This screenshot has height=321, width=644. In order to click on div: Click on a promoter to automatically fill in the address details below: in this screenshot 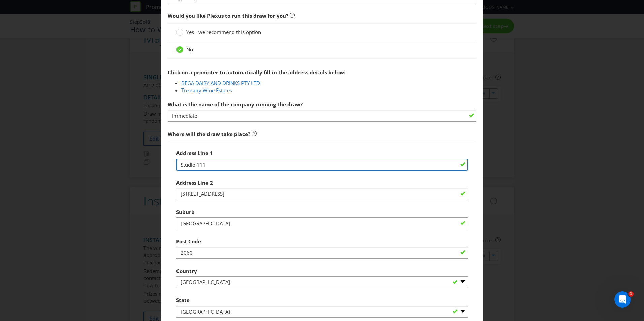, I will do `click(322, 72)`.